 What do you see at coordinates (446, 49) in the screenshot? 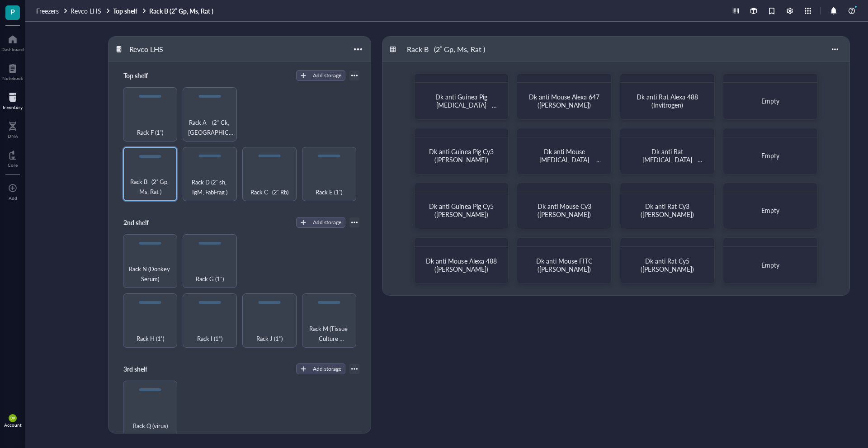
I see `div: Rack B (2˚ Gp, Ms, Rat )` at bounding box center [446, 49].